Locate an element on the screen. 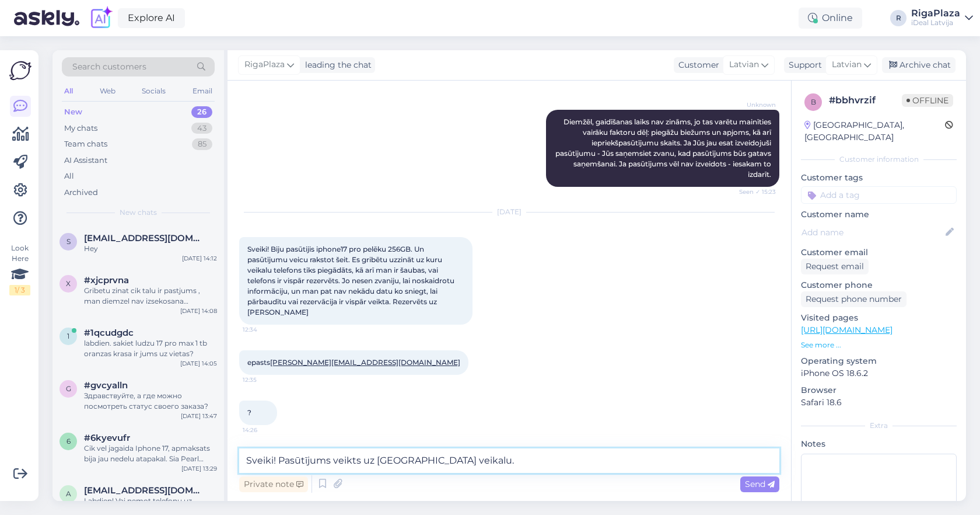  div: My chats is located at coordinates (80, 128).